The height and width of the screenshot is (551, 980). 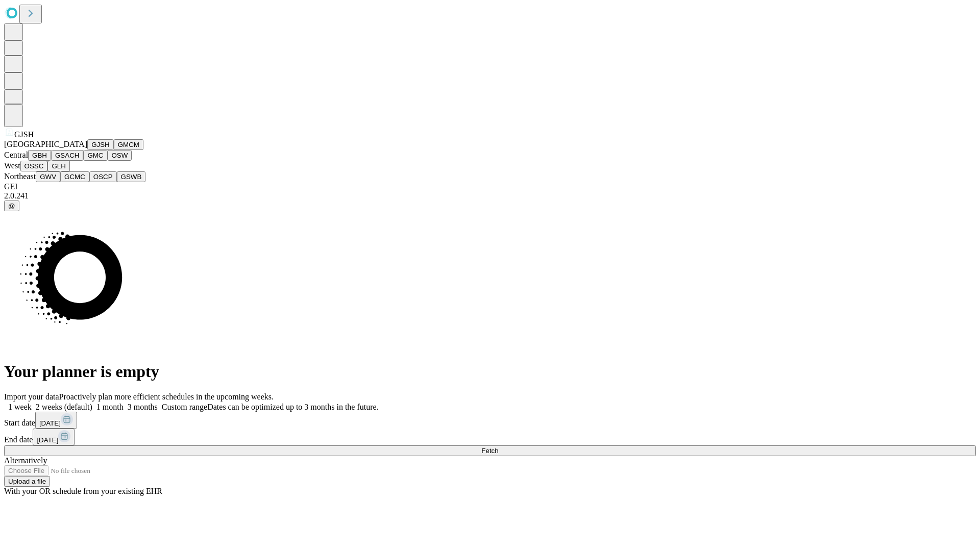 I want to click on button: OSSC, so click(x=34, y=165).